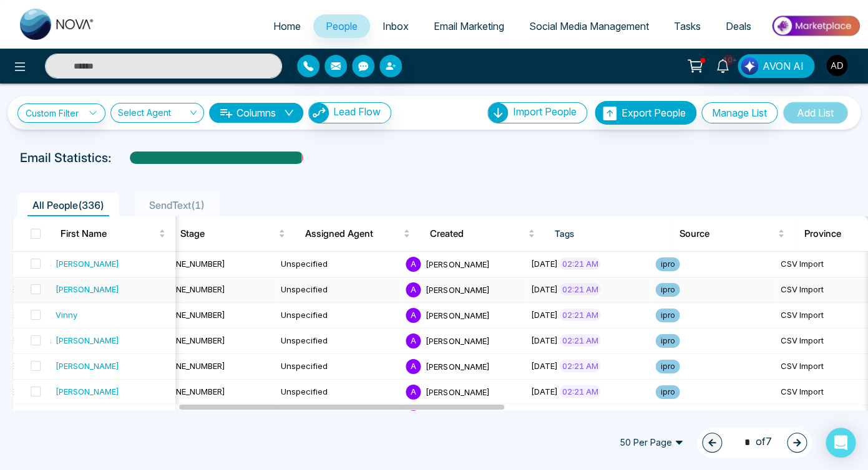  What do you see at coordinates (57, 25) in the screenshot?
I see `img: Nova CRM Logo` at bounding box center [57, 25].